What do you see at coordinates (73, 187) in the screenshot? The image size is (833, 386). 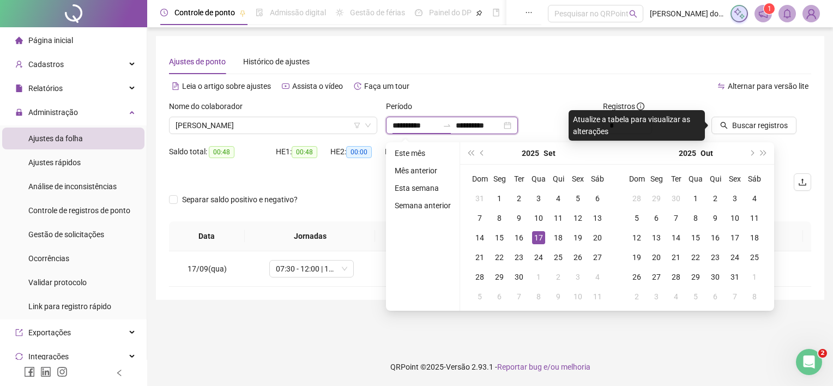 I see `span: Análise de inconsistências` at bounding box center [73, 187].